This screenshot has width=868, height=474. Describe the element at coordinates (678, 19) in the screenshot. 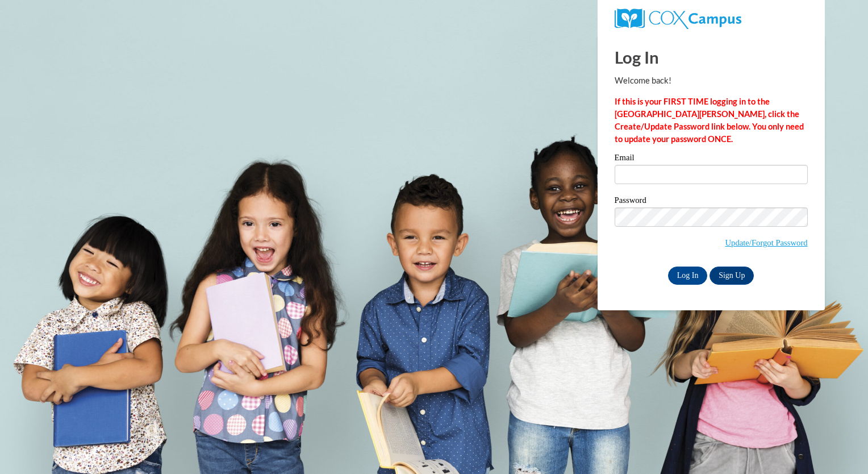

I see `img: COX Campus` at that location.